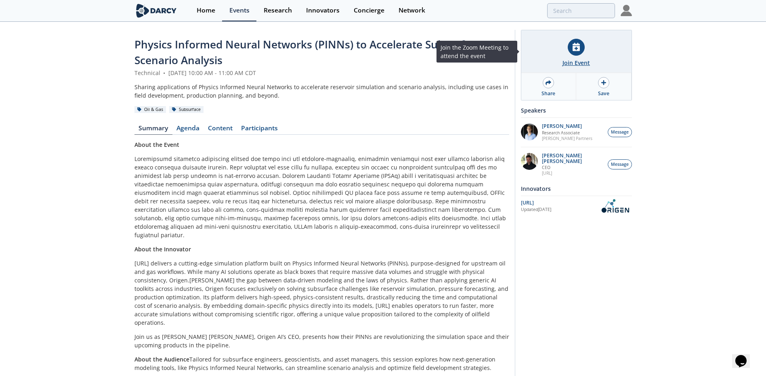 The height and width of the screenshot is (376, 766). I want to click on div: Network, so click(412, 10).